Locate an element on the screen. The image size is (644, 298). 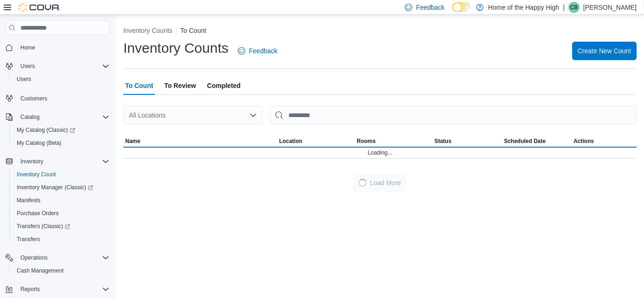
span: Loading is located at coordinates (363, 183).